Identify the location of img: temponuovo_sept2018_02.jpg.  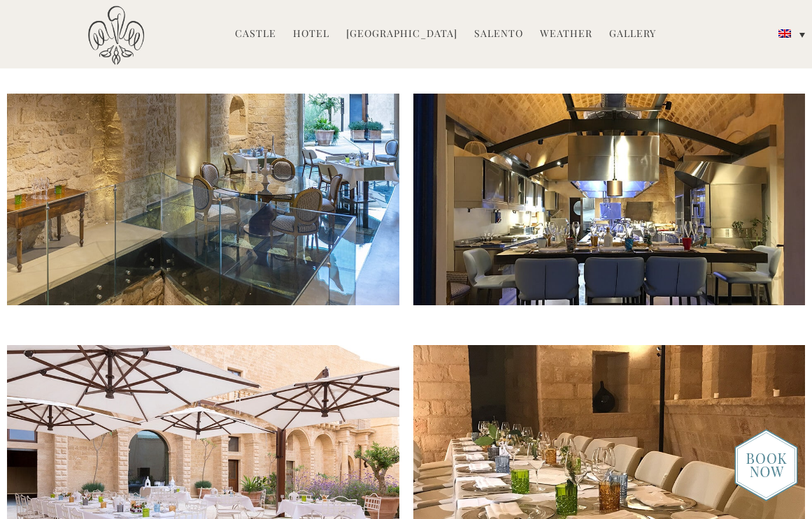
(203, 199).